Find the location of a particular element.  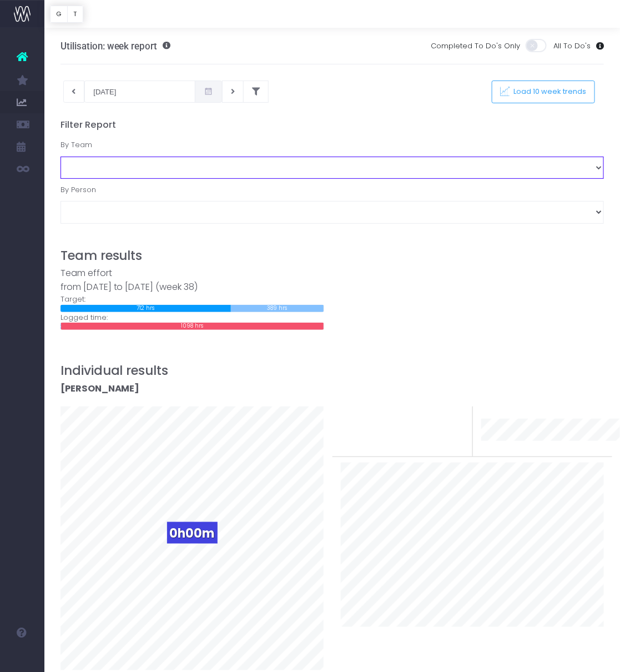

h5: Filter Report is located at coordinates (332, 124).